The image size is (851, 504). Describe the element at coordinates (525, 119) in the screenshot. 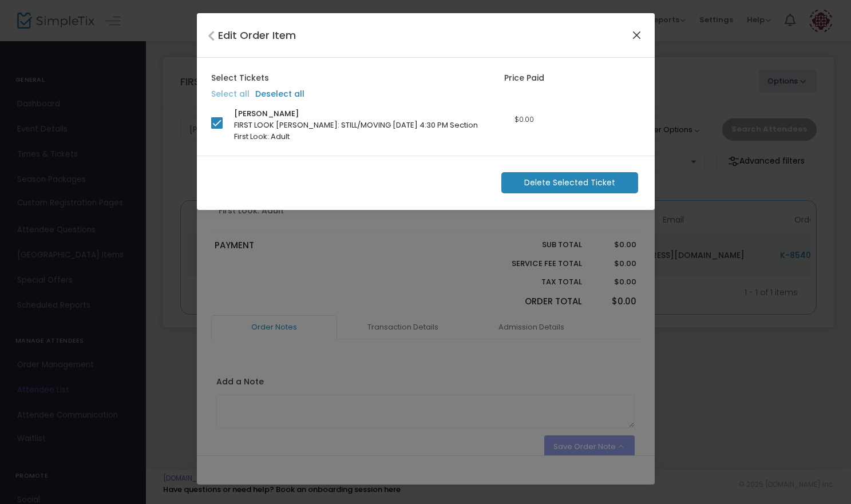

I see `div: $0.00` at that location.